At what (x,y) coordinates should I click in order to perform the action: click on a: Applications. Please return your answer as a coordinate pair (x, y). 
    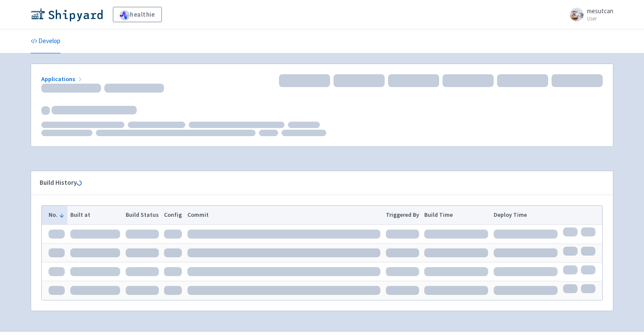
    Looking at the image, I should click on (62, 79).